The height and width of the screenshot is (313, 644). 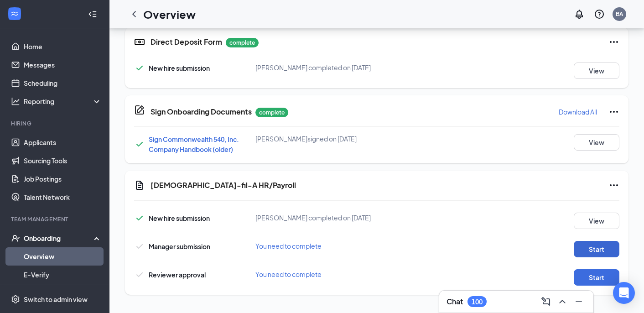 I want to click on a: Applicants, so click(x=63, y=142).